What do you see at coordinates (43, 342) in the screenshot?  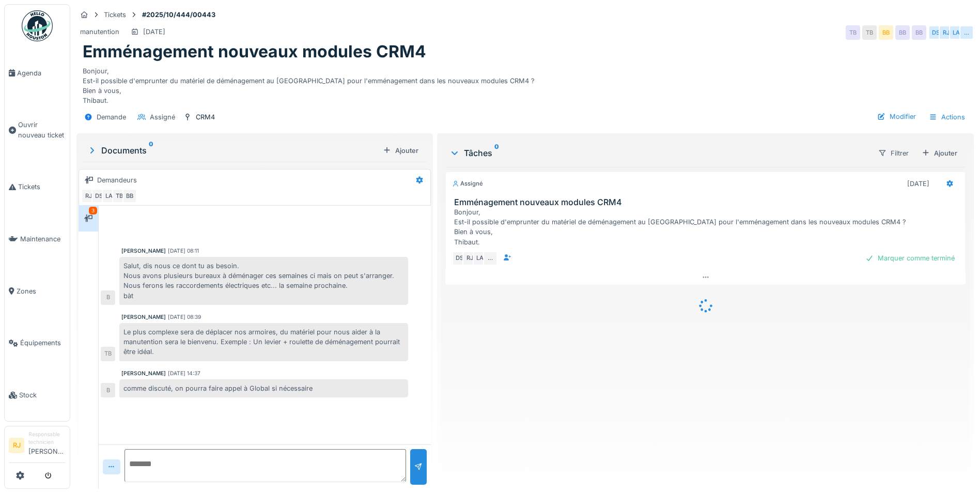 I see `span: Équipements` at bounding box center [43, 342].